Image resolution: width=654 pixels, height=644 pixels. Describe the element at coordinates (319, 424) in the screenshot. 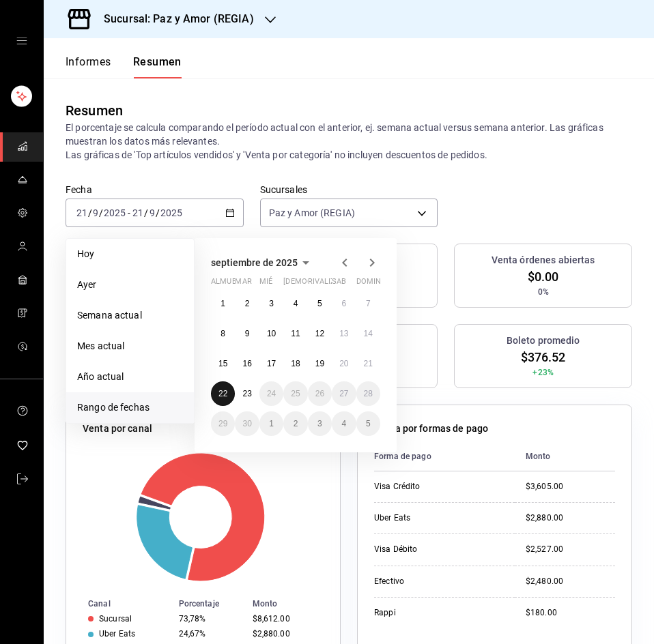

I see `abbr: 3 de octubre de 2025` at that location.